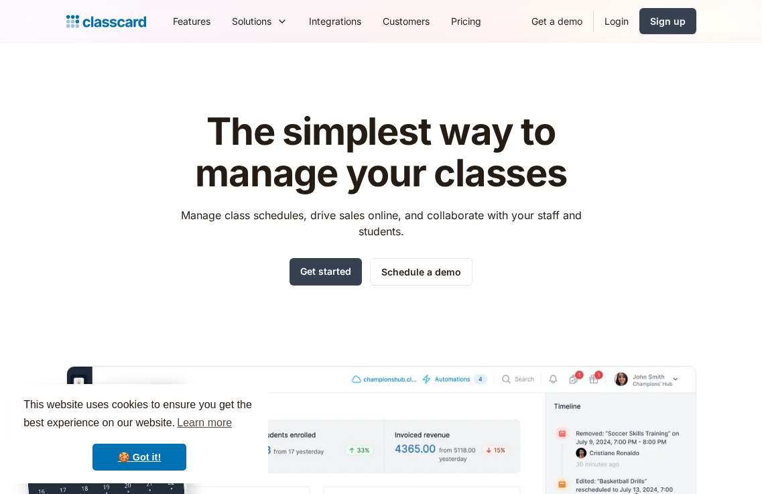 The height and width of the screenshot is (494, 762). Describe the element at coordinates (335, 21) in the screenshot. I see `a: Integrations` at that location.